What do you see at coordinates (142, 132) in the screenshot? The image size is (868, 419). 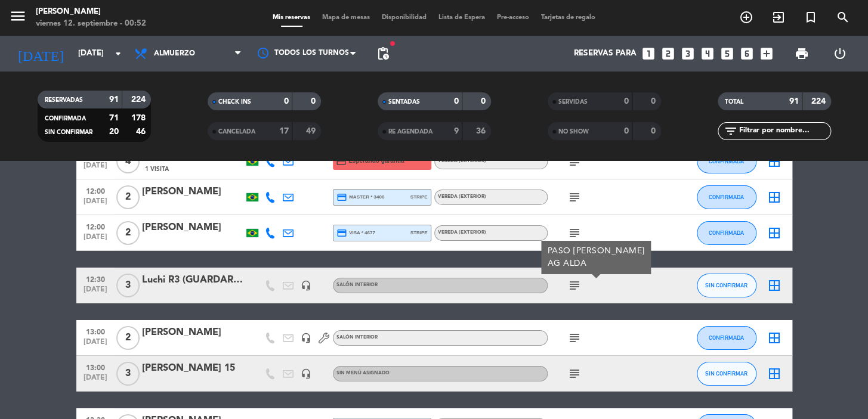 I see `strong: 46` at bounding box center [142, 132].